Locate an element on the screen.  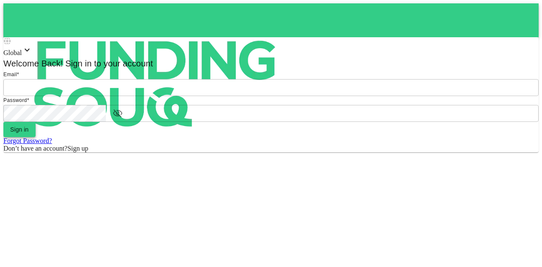
span: Sign up is located at coordinates (77, 148).